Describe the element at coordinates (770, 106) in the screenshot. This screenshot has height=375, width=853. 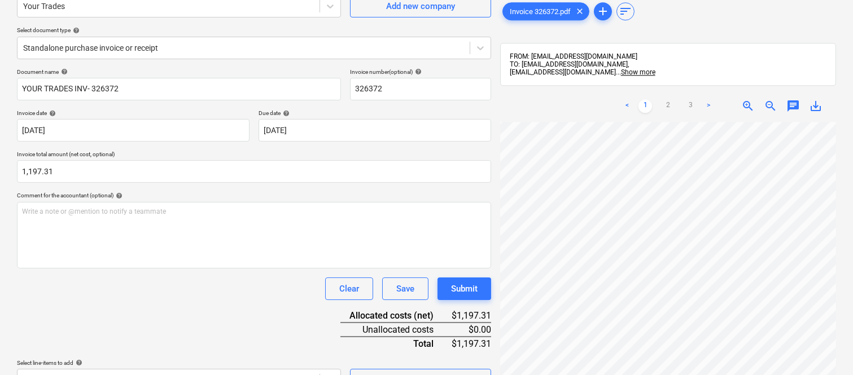
I see `span: zoom_out` at that location.